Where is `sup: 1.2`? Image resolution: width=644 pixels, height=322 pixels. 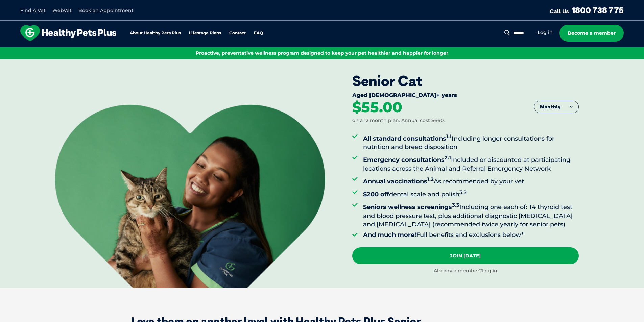 sup: 1.2 is located at coordinates (430, 179).